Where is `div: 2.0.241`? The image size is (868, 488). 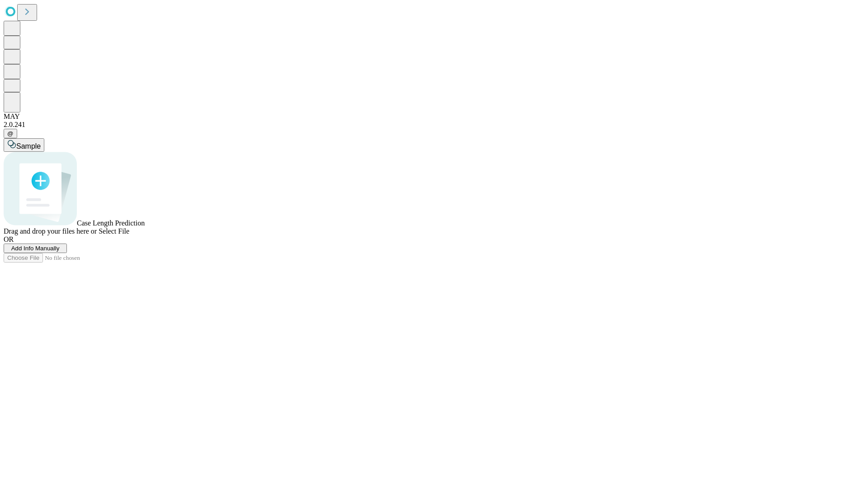 div: 2.0.241 is located at coordinates (434, 125).